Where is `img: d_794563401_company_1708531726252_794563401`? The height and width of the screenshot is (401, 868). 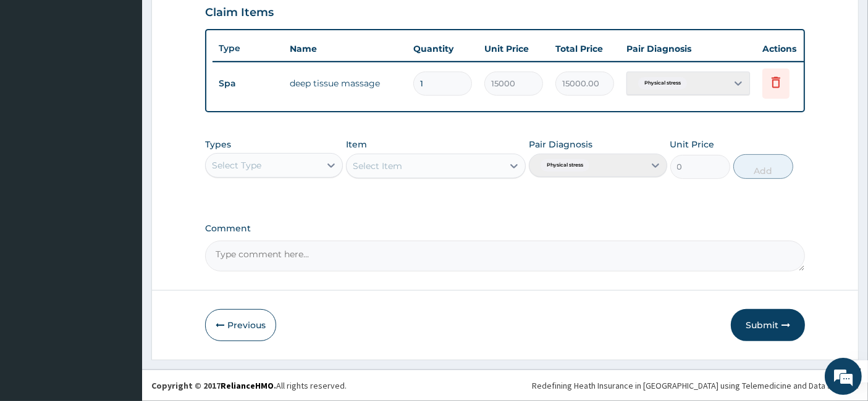 img: d_794563401_company_1708531726252_794563401 is located at coordinates (36, 77).